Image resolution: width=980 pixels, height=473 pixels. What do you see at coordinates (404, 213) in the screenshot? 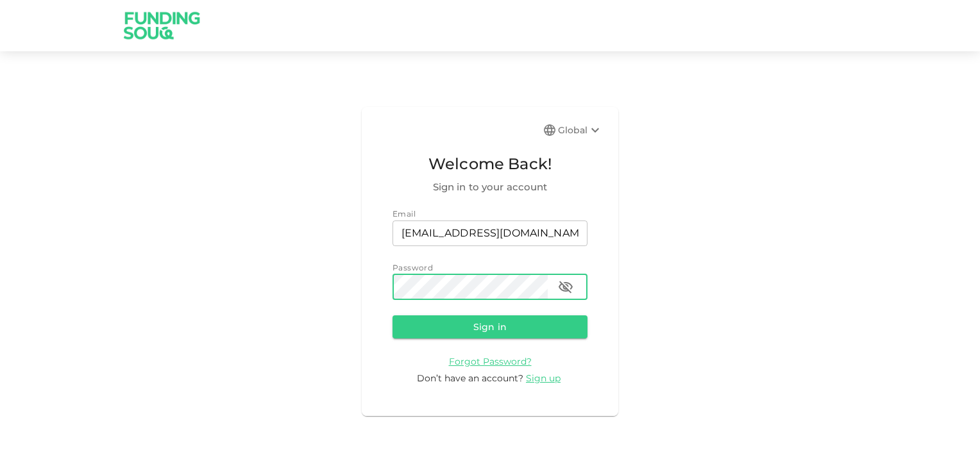
I see `span: Email` at bounding box center [404, 213].